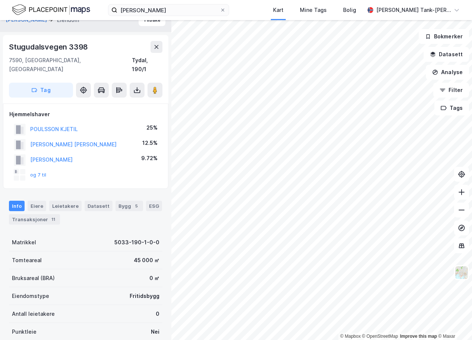 The image size is (472, 340). I want to click on div: Bruksareal (BRA), so click(33, 278).